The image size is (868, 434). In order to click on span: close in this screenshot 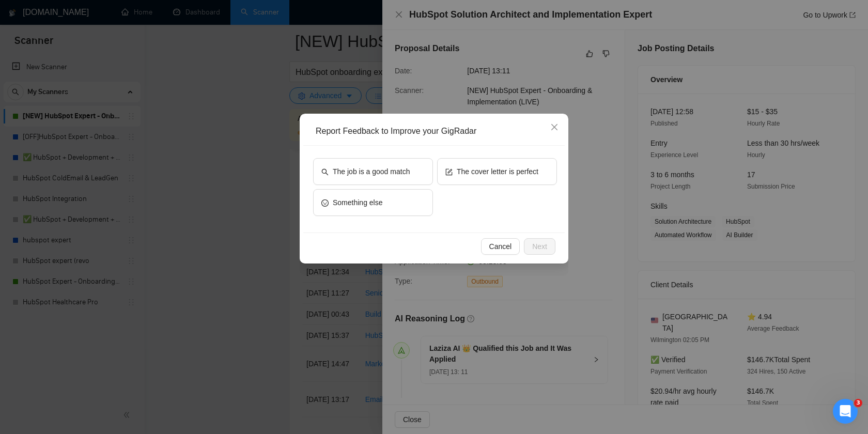, I will do `click(554, 127)`.